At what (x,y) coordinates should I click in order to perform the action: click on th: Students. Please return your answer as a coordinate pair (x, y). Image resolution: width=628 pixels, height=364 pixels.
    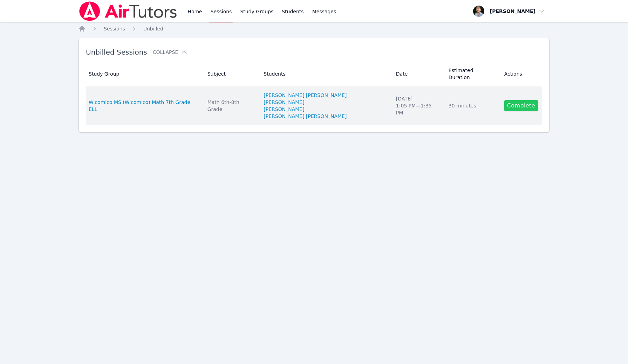
    Looking at the image, I should click on (325, 74).